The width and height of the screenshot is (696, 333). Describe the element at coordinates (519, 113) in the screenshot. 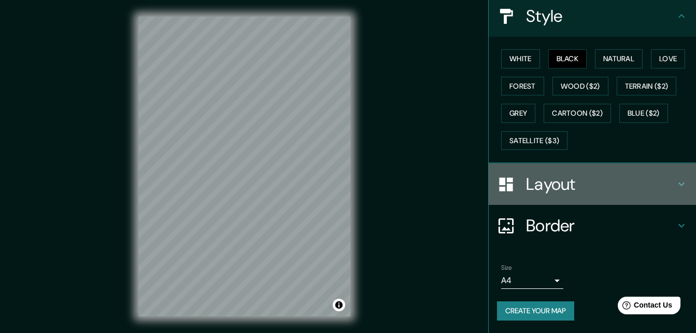

I see `button: Grey` at that location.